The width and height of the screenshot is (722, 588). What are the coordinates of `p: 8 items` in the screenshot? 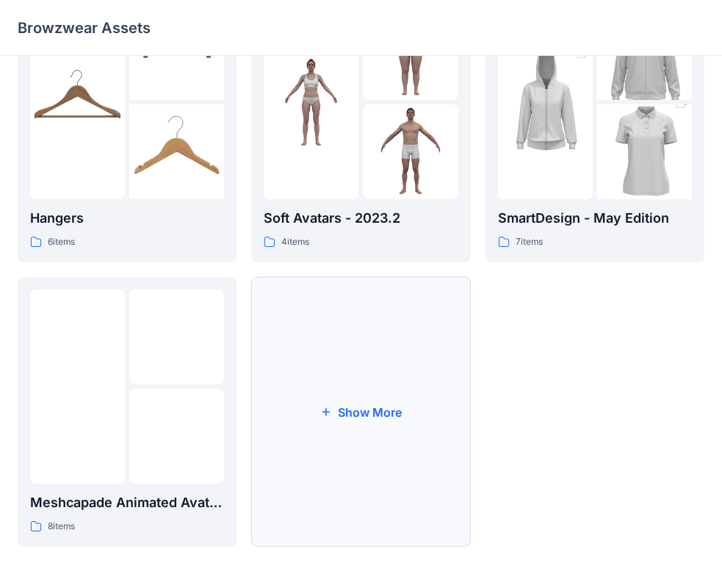 It's located at (61, 526).